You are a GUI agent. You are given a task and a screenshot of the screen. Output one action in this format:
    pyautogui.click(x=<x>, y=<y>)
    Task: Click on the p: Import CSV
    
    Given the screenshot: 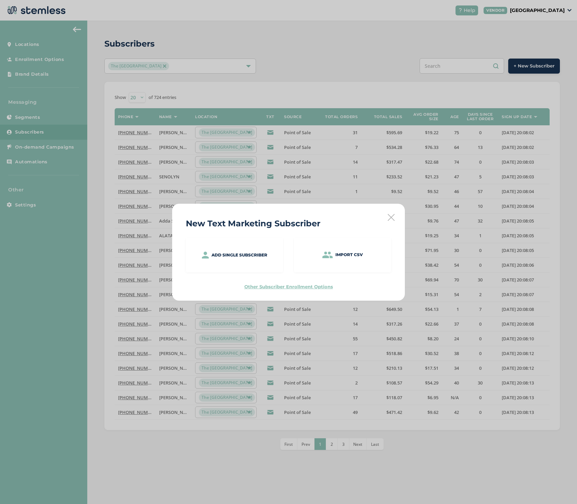 What is the action you would take?
    pyautogui.click(x=349, y=255)
    